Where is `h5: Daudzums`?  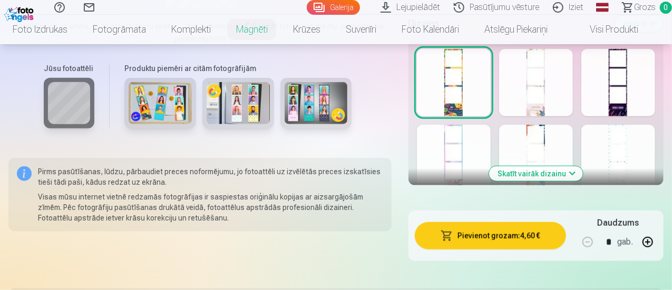 h5: Daudzums is located at coordinates (618, 223).